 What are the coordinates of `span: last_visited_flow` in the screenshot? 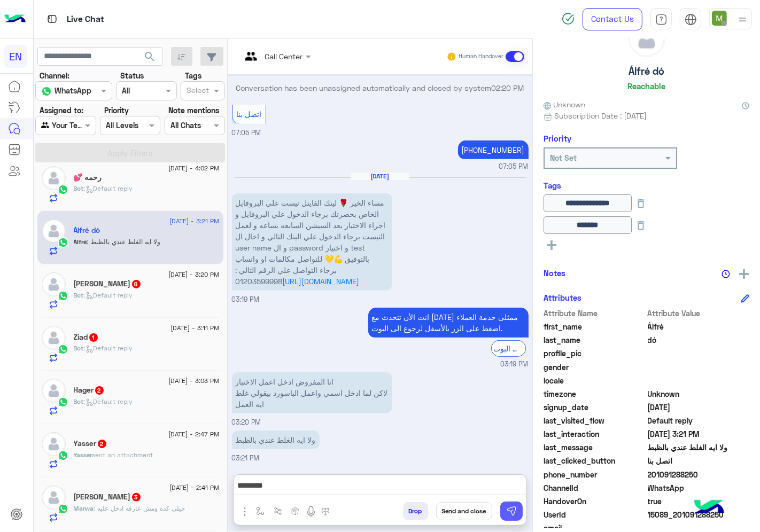 It's located at (594, 420).